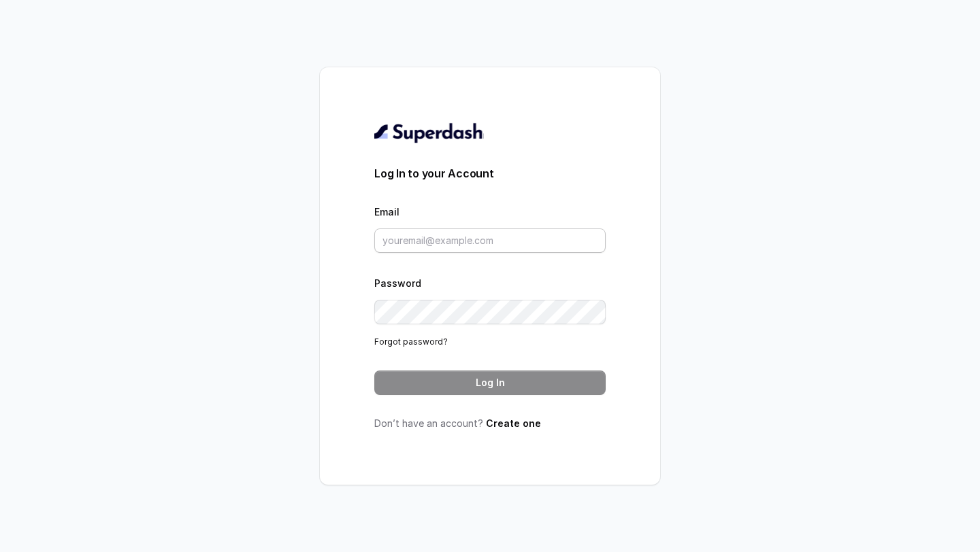  What do you see at coordinates (429, 133) in the screenshot?
I see `img: light.svg` at bounding box center [429, 133].